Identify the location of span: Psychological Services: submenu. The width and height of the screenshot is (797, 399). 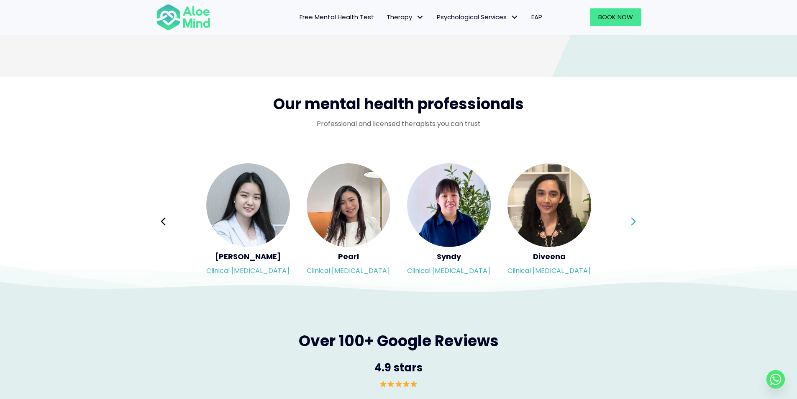
(515, 17).